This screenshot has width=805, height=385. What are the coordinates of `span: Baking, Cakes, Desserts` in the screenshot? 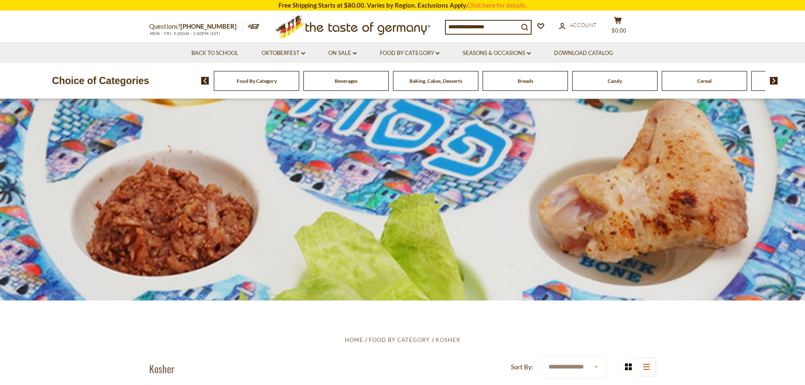 It's located at (436, 81).